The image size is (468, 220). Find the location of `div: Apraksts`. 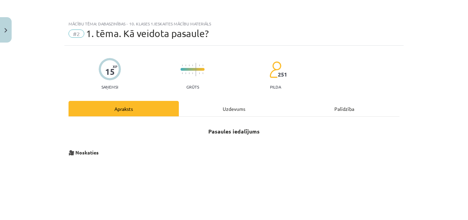

div: Apraksts is located at coordinates (124, 108).